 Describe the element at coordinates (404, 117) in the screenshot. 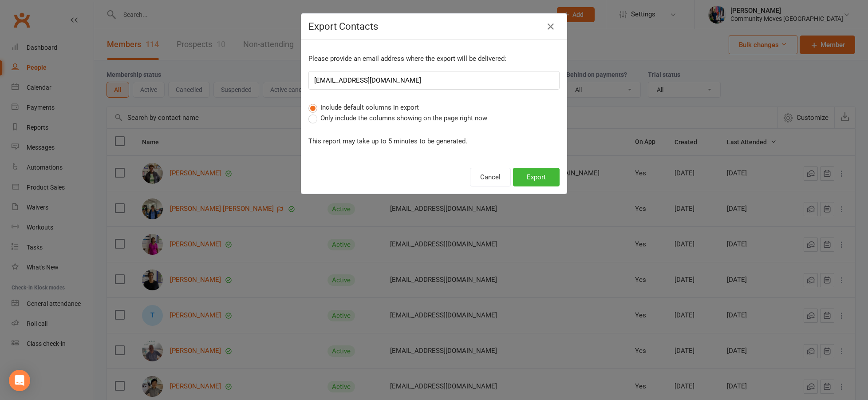

I see `span: Only include the columns showing on the page right now` at that location.